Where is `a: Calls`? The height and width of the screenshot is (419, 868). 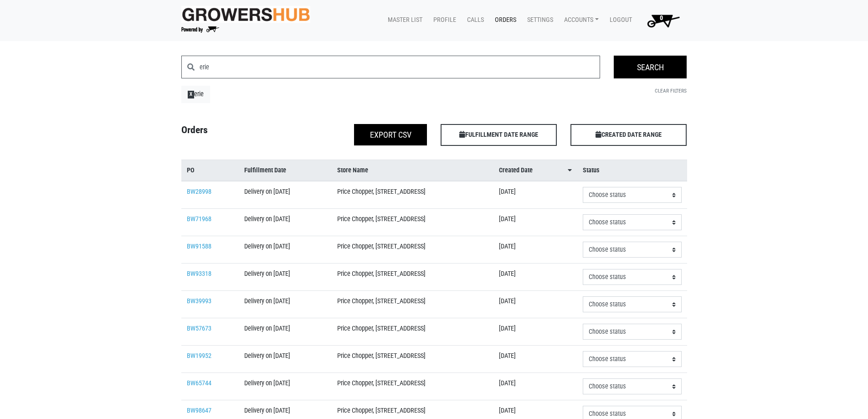
a: Calls is located at coordinates (474, 20).